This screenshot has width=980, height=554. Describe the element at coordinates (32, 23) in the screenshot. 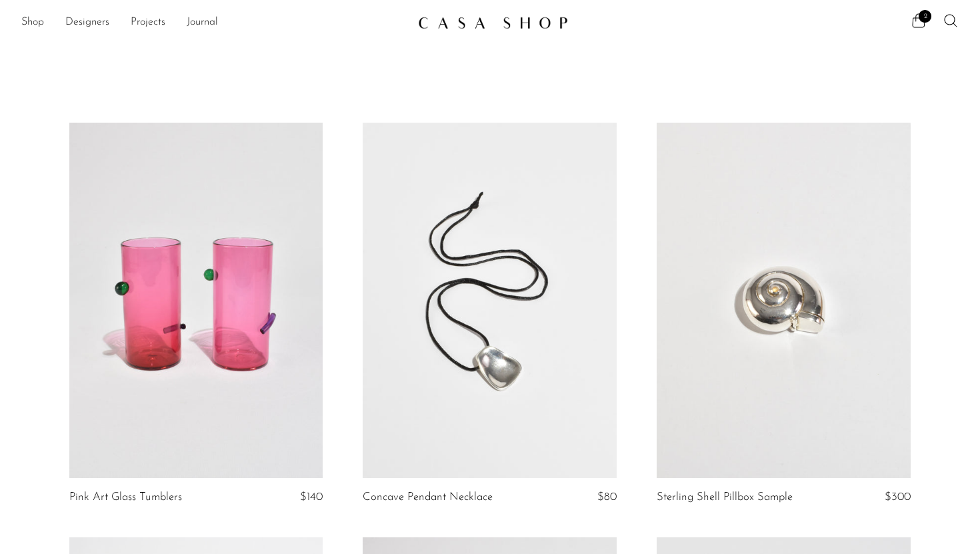

I see `a: Shop` at that location.